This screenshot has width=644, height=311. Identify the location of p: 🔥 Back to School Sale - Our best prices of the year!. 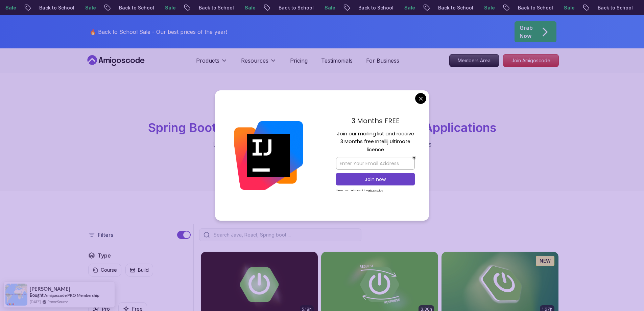
(158, 32).